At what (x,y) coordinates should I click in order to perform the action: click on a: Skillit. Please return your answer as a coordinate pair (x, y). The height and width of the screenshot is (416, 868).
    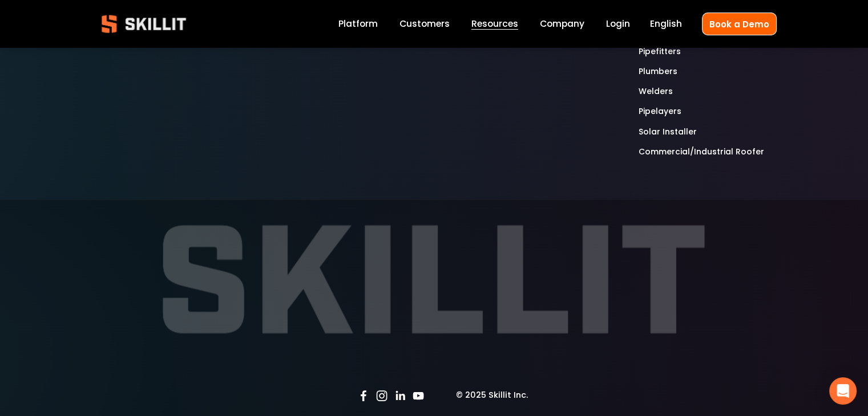
    Looking at the image, I should click on (144, 24).